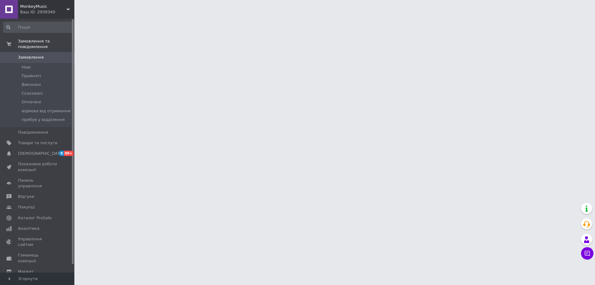 The image size is (595, 285). I want to click on span: Замовлення, so click(31, 57).